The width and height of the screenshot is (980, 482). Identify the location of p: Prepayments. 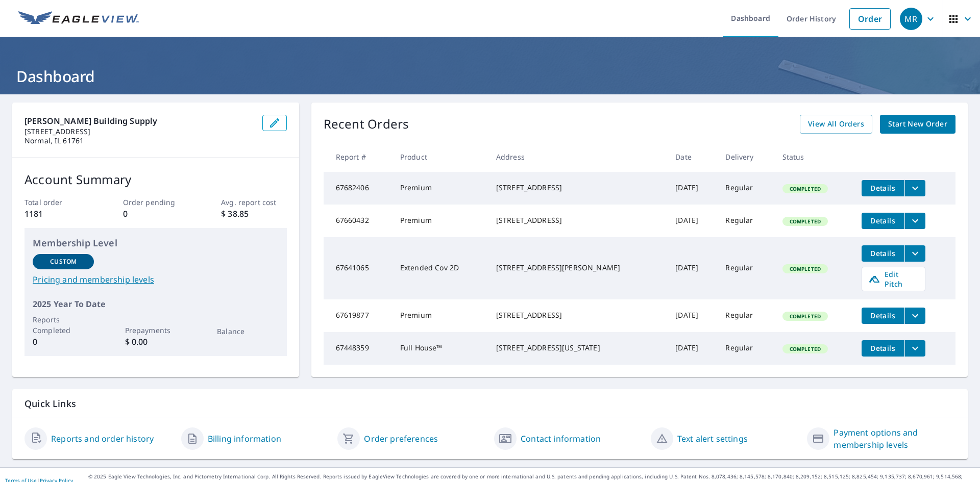
(156, 330).